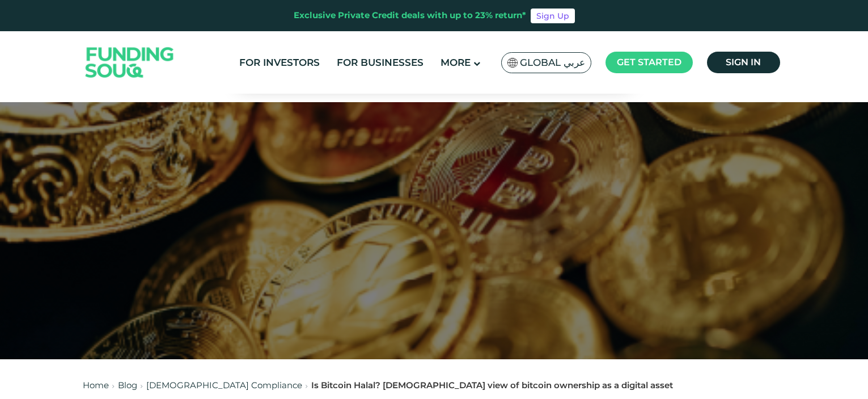 Image resolution: width=868 pixels, height=399 pixels. I want to click on a: Sign Up, so click(553, 16).